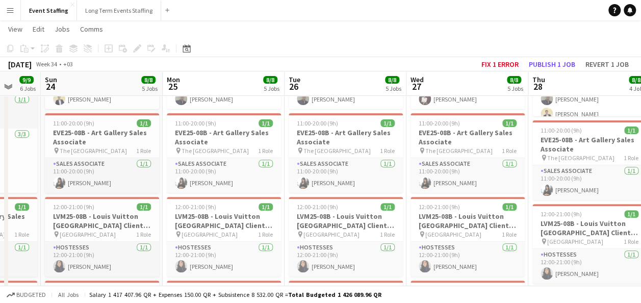 The width and height of the screenshot is (641, 303). I want to click on button: Budgeted, so click(26, 295).